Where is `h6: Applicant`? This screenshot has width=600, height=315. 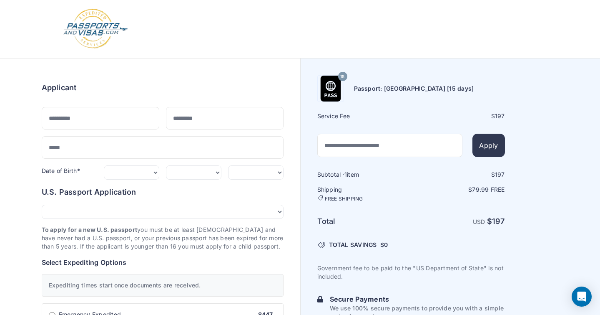
h6: Applicant is located at coordinates (59, 88).